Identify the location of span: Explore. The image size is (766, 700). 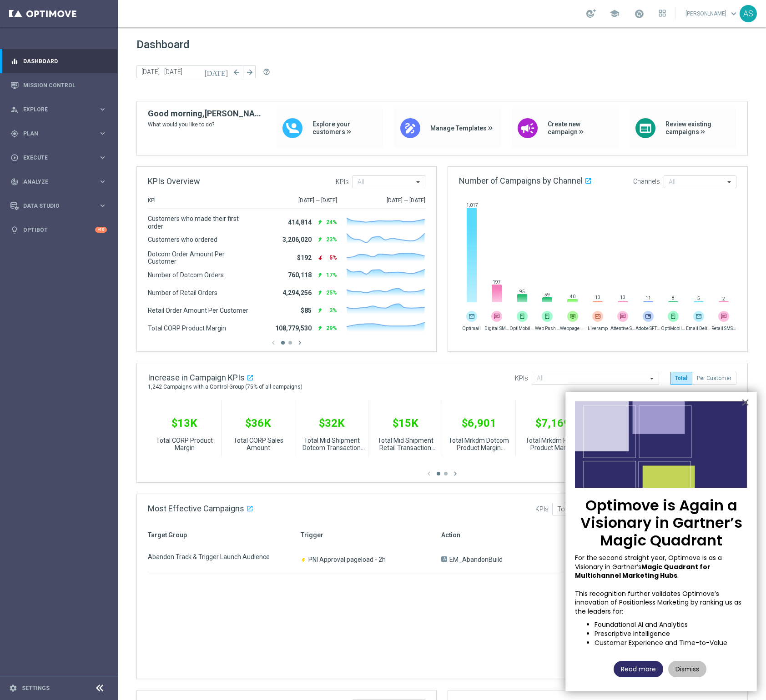
(61, 109).